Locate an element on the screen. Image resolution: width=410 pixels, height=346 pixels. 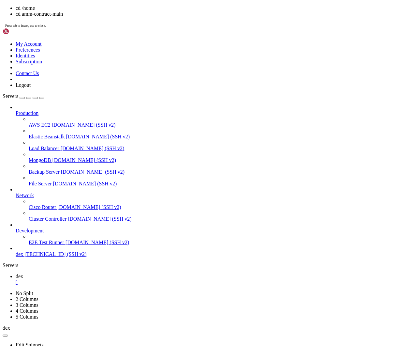
a: Servers is located at coordinates (23, 96).